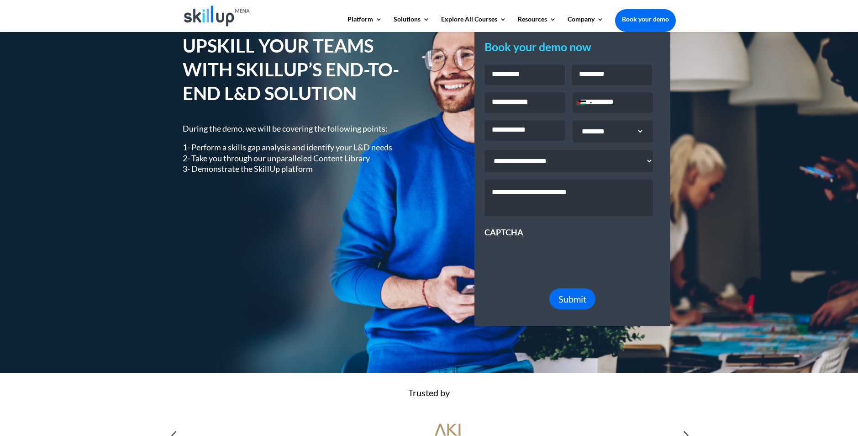 The width and height of the screenshot is (858, 436). Describe the element at coordinates (782, 386) in the screenshot. I see `div: Chat Widget` at that location.